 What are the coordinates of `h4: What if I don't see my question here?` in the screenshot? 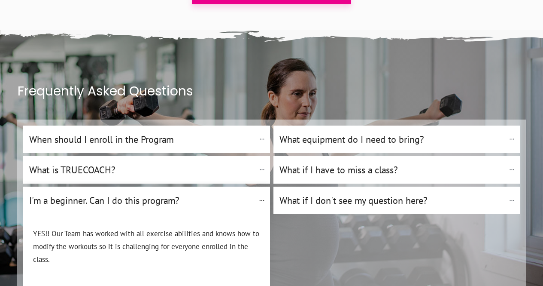 It's located at (392, 200).